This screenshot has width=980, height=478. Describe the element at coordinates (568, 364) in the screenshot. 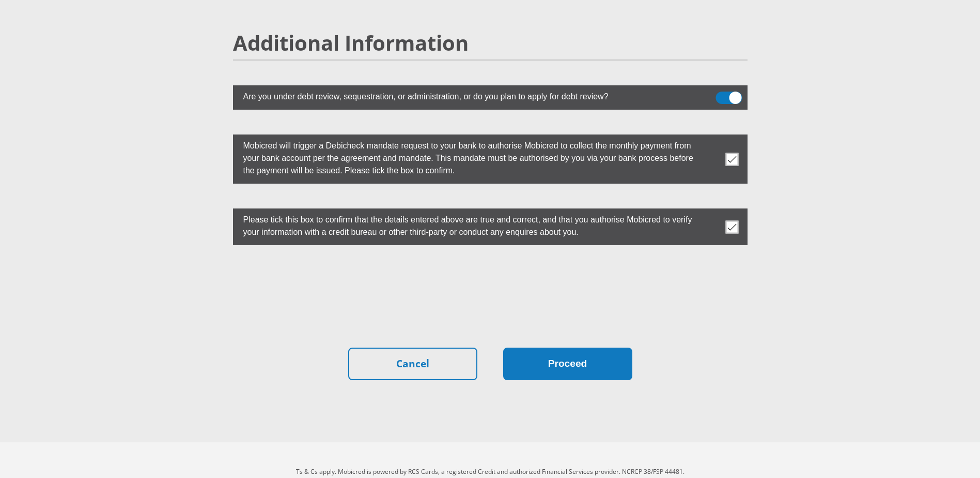

I see `button: Proceed` at that location.